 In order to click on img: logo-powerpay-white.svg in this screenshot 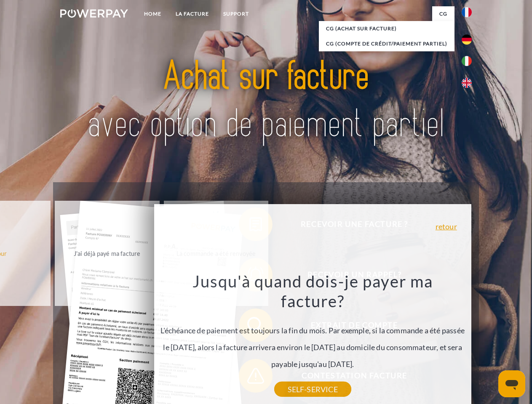, I will do `click(94, 13)`.